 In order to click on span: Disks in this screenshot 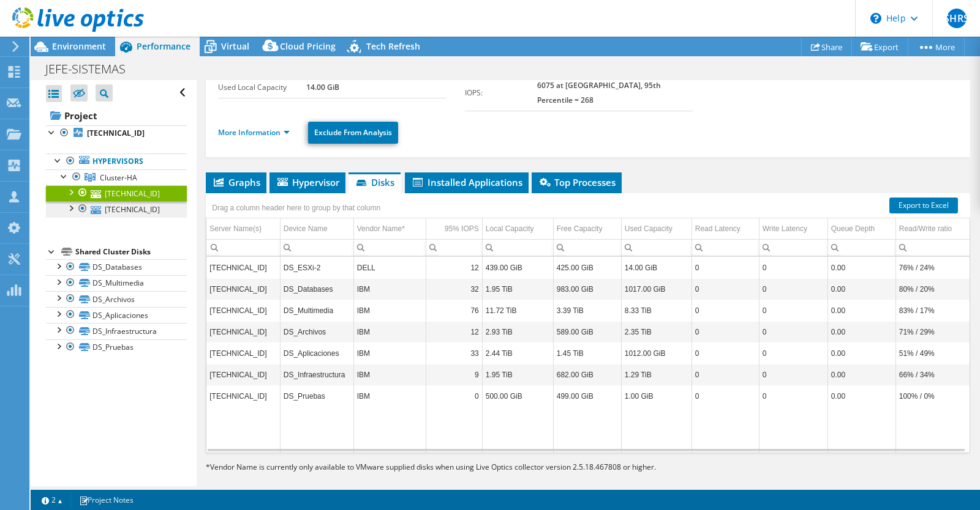, I will do `click(375, 182)`.